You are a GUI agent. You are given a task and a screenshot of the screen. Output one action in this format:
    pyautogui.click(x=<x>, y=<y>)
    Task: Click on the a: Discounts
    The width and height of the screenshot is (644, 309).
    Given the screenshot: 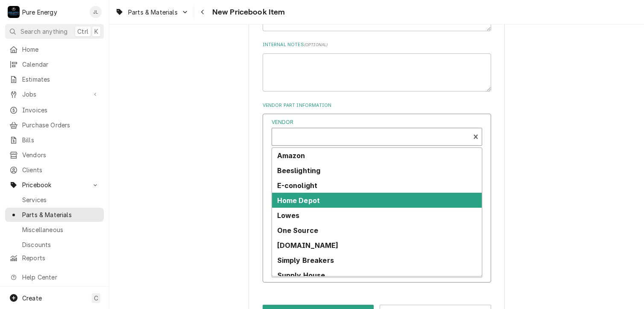 What is the action you would take?
    pyautogui.click(x=54, y=244)
    